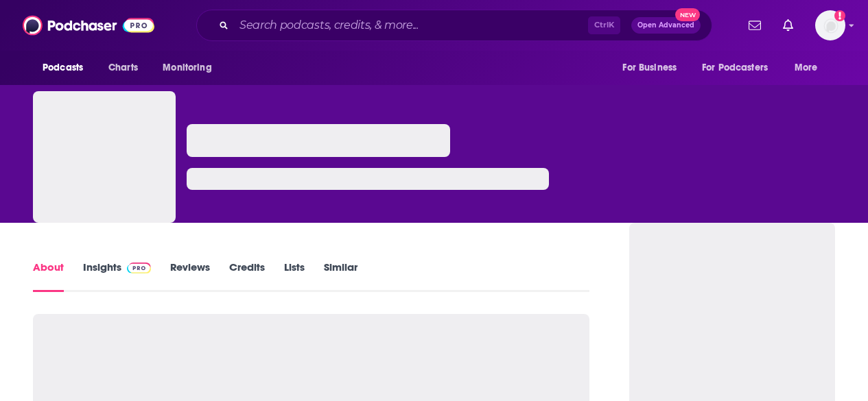  I want to click on span: Charts, so click(123, 68).